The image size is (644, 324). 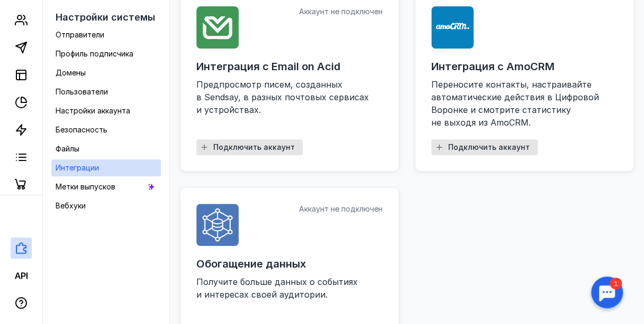 What do you see at coordinates (82, 129) in the screenshot?
I see `span: Безопасность` at bounding box center [82, 129].